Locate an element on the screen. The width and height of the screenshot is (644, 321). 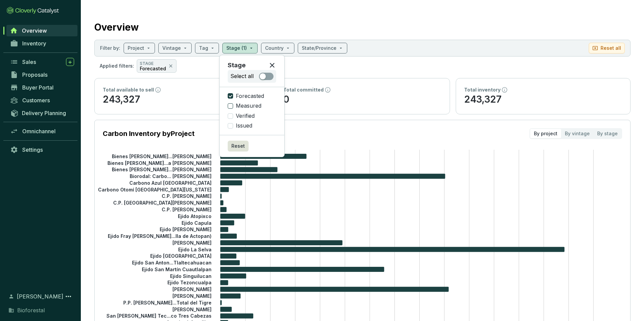
p: 0 is located at coordinates (362, 100).